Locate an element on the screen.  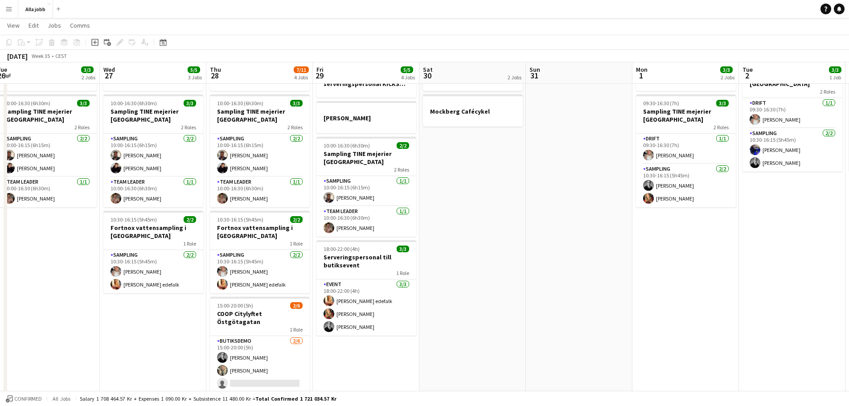
button: Alla jobb is located at coordinates (36, 9).